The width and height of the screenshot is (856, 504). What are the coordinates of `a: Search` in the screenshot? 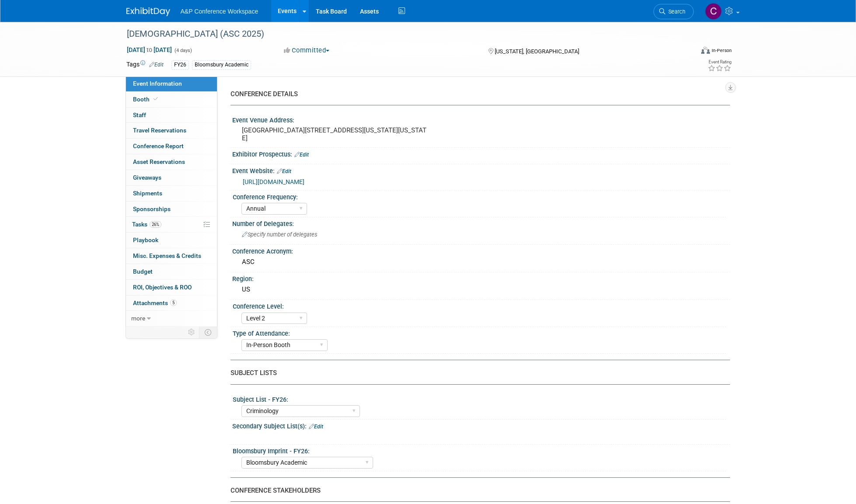 It's located at (674, 12).